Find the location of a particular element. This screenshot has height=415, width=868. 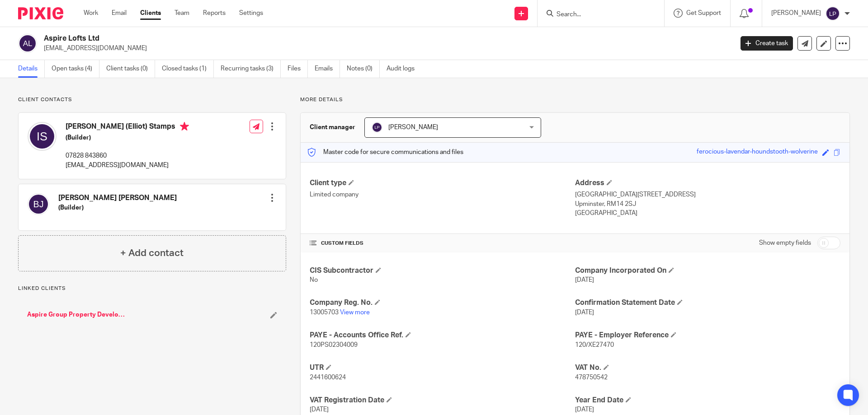

a: Details is located at coordinates (31, 69).